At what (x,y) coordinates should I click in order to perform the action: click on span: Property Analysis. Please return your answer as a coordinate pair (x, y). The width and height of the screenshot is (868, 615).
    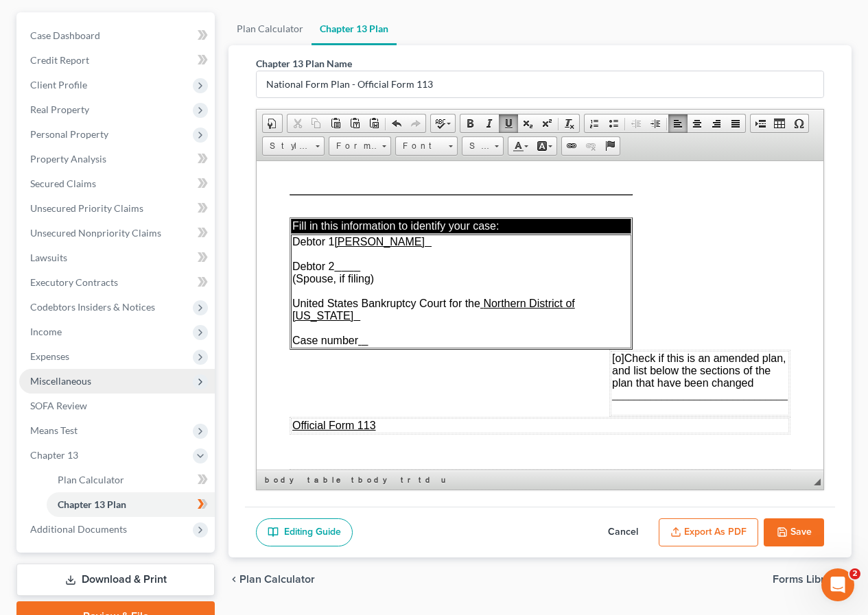
    Looking at the image, I should click on (68, 158).